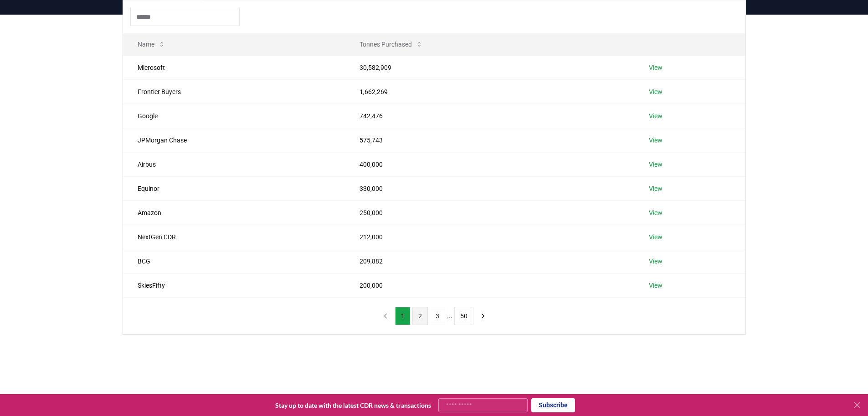 The width and height of the screenshot is (868, 416). I want to click on button: 2, so click(421, 316).